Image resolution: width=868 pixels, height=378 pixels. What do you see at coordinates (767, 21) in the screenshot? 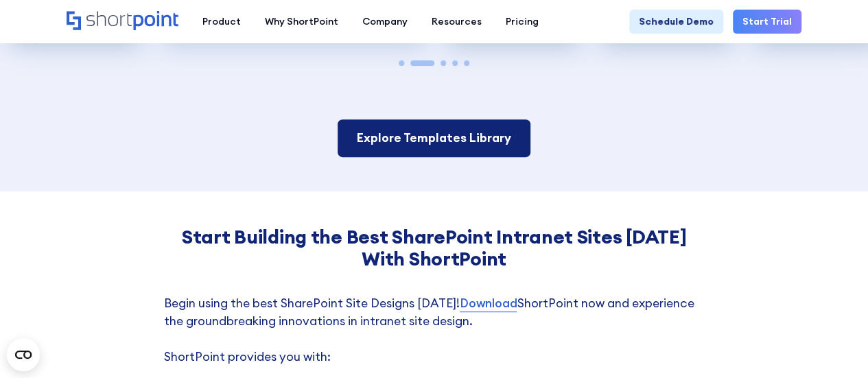
I see `a: Start Trial` at bounding box center [767, 21].